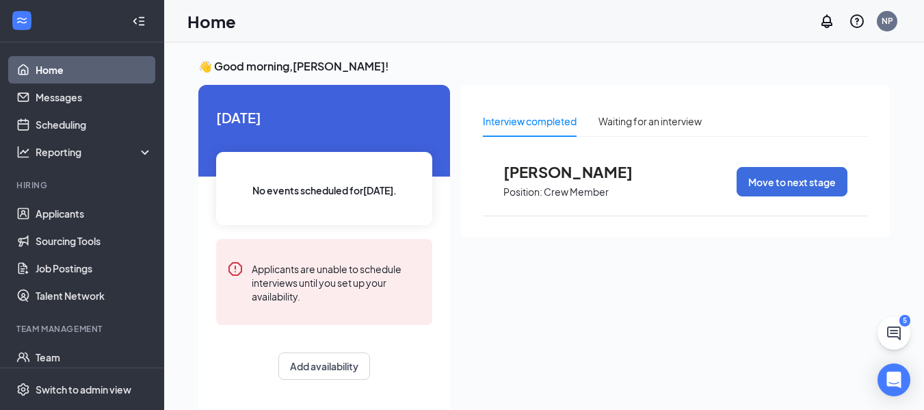 The image size is (924, 410). What do you see at coordinates (94, 241) in the screenshot?
I see `a: Sourcing Tools` at bounding box center [94, 241].